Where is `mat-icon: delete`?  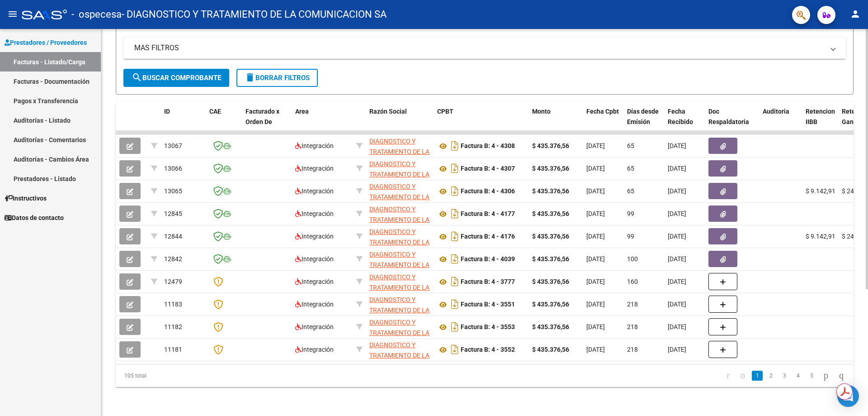 mat-icon: delete is located at coordinates (250, 77).